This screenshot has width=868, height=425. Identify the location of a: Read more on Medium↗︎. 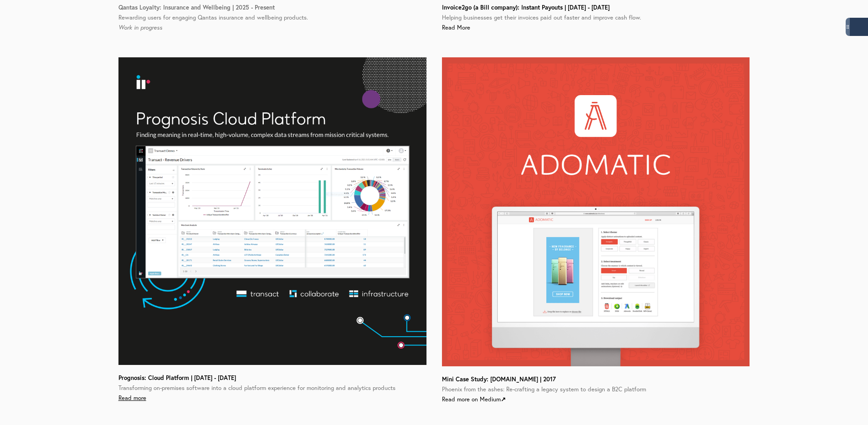
(474, 399).